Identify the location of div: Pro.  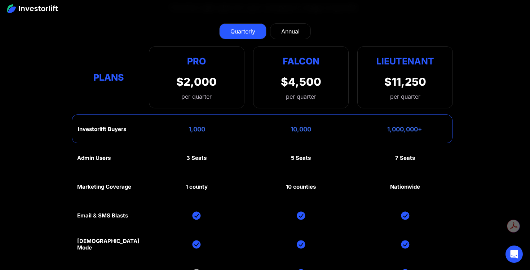
(196, 61).